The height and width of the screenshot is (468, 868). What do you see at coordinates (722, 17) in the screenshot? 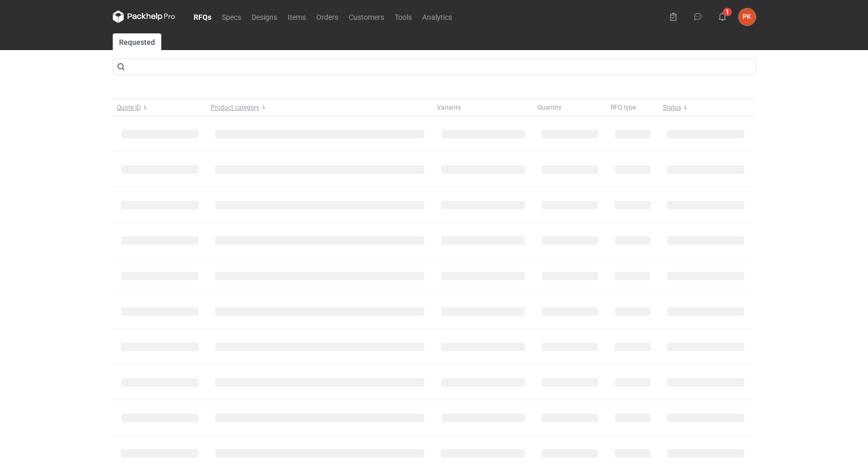
I see `button: 1` at bounding box center [722, 17].